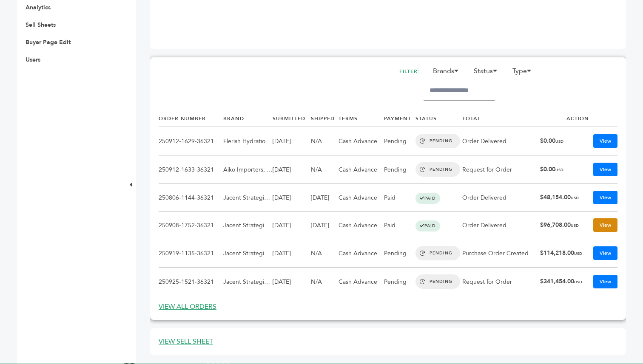 Image resolution: width=643 pixels, height=364 pixels. Describe the element at coordinates (459, 91) in the screenshot. I see `input: Filter by keywords` at that location.